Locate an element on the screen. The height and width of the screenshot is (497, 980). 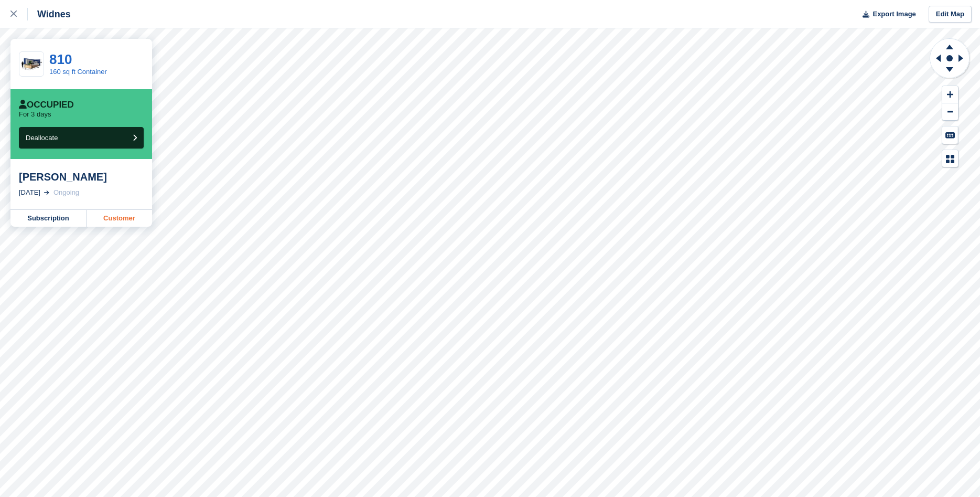
button: Export Image is located at coordinates (886, 14).